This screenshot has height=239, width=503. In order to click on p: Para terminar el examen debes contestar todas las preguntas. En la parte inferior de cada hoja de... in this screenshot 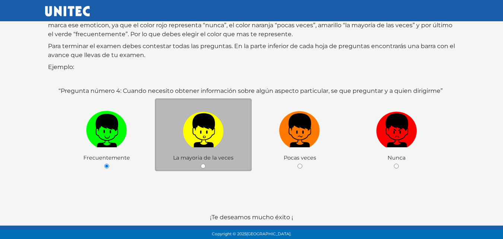, I will do `click(252, 51)`.